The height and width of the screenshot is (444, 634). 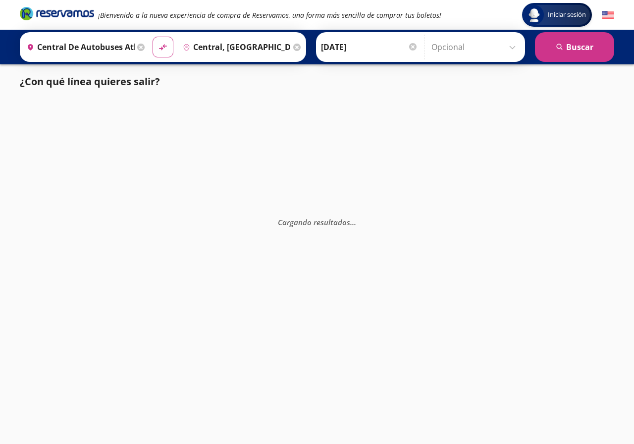 I want to click on input: Elegir Fecha, so click(x=369, y=47).